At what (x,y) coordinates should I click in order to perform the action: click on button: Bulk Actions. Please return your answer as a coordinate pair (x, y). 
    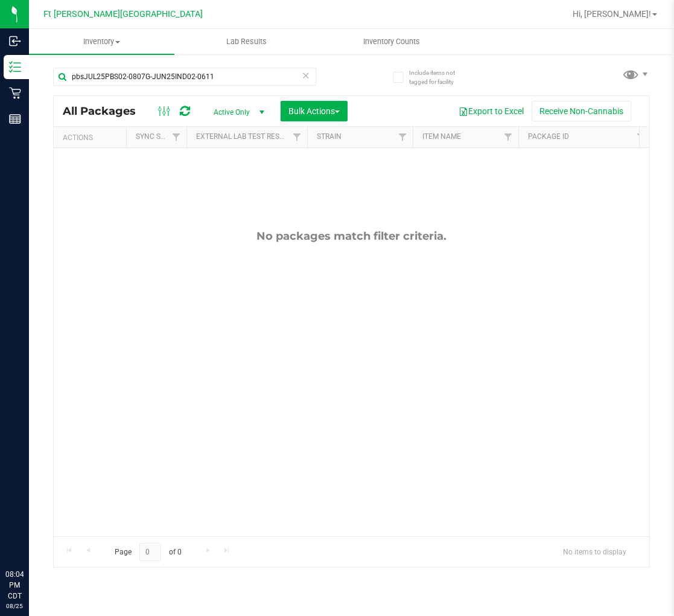
    Looking at the image, I should click on (314, 111).